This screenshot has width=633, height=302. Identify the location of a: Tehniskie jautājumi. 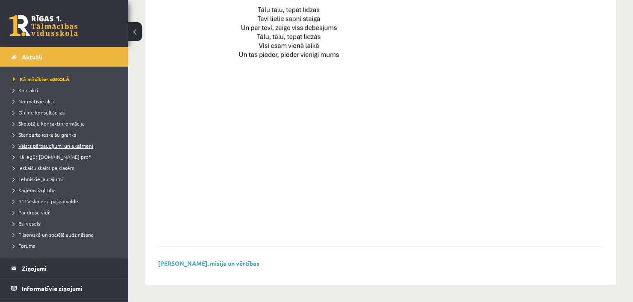
(66, 179).